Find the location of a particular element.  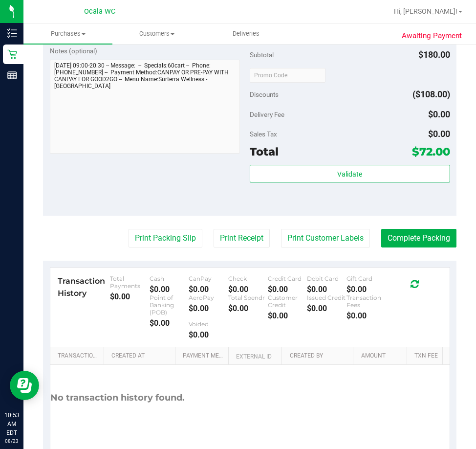

a: Purchases is located at coordinates (68, 34).